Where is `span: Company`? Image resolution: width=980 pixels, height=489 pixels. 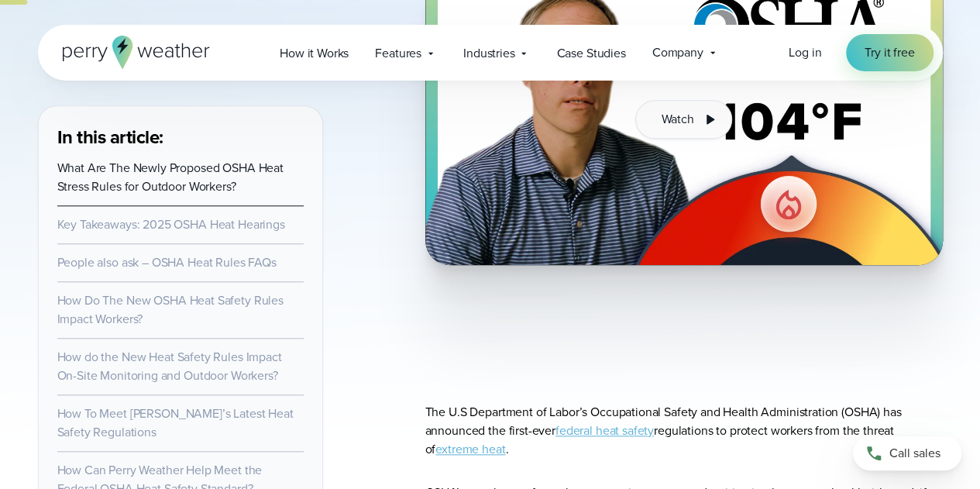 span: Company is located at coordinates (678, 53).